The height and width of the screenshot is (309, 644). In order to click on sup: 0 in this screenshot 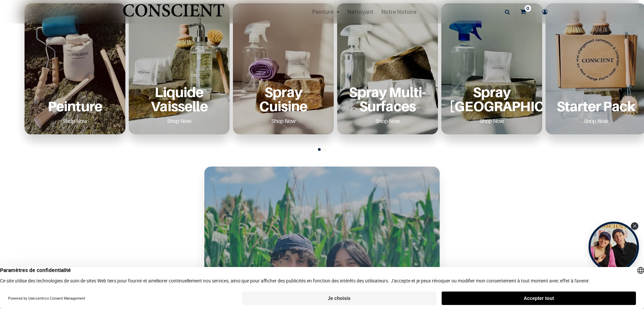, I will do `click(528, 8)`.